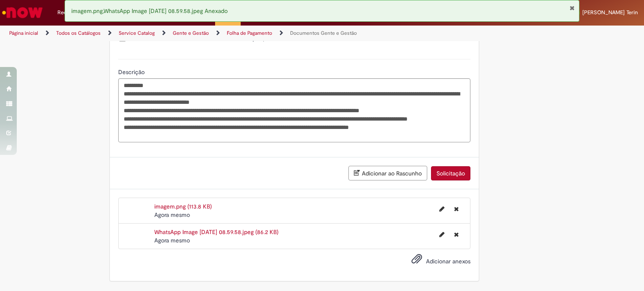  I want to click on button: Editar nome de arquivo imagem.png, so click(442, 209).